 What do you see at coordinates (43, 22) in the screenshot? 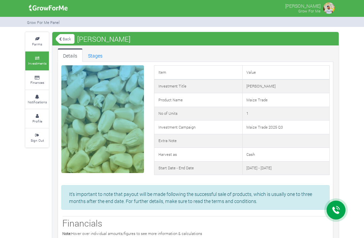
I see `small: Grow For Me Panel` at bounding box center [43, 22].